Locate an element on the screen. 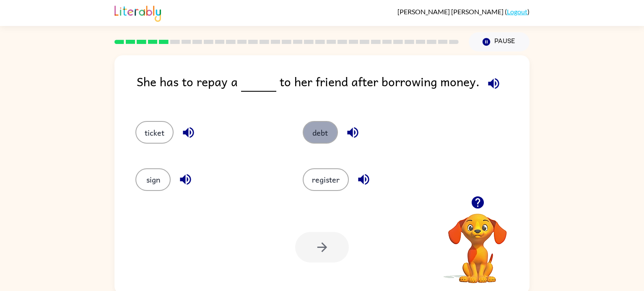 The image size is (644, 291). button: debt is located at coordinates (320, 132).